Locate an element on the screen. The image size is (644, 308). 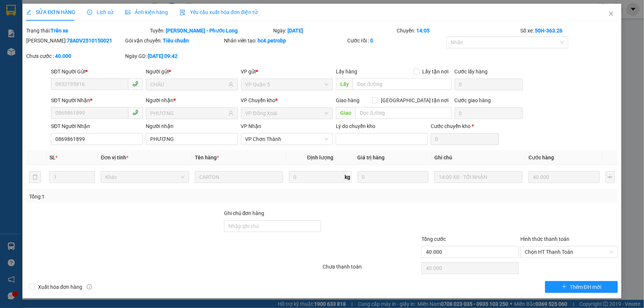
input: Cước lấy hàng is located at coordinates (489, 84).